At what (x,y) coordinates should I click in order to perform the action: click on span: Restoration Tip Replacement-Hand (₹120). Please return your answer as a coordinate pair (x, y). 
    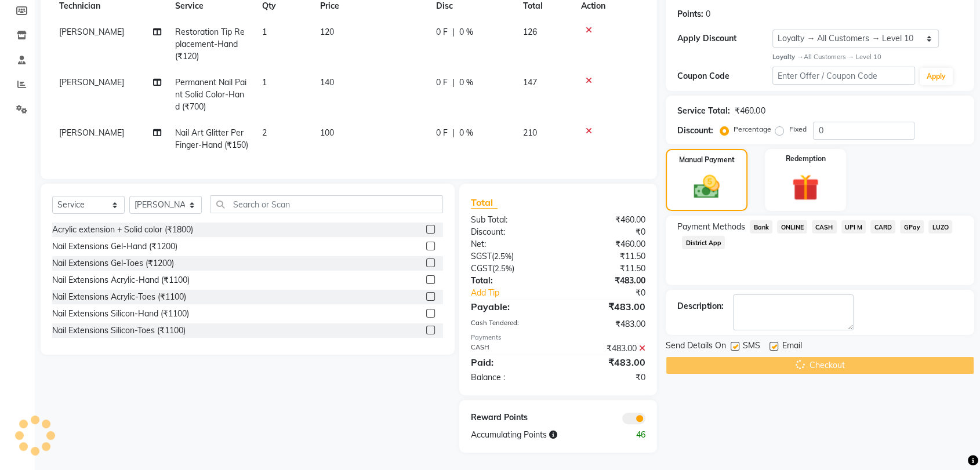
    Looking at the image, I should click on (210, 44).